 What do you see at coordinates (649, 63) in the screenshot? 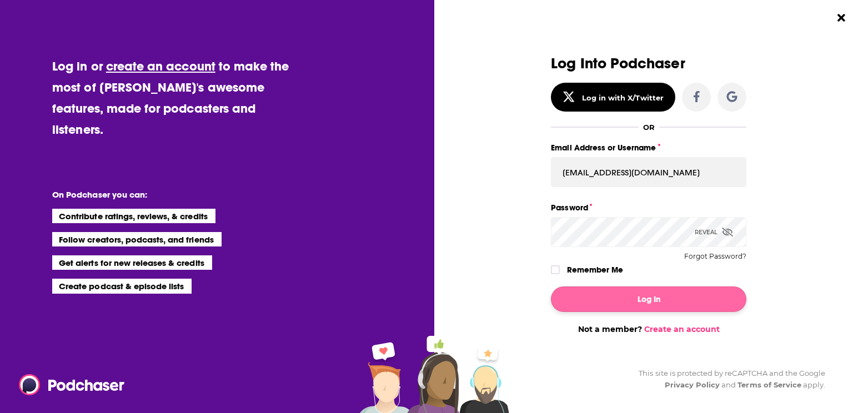
I see `h3: Log Into Podchaser` at bounding box center [649, 63].